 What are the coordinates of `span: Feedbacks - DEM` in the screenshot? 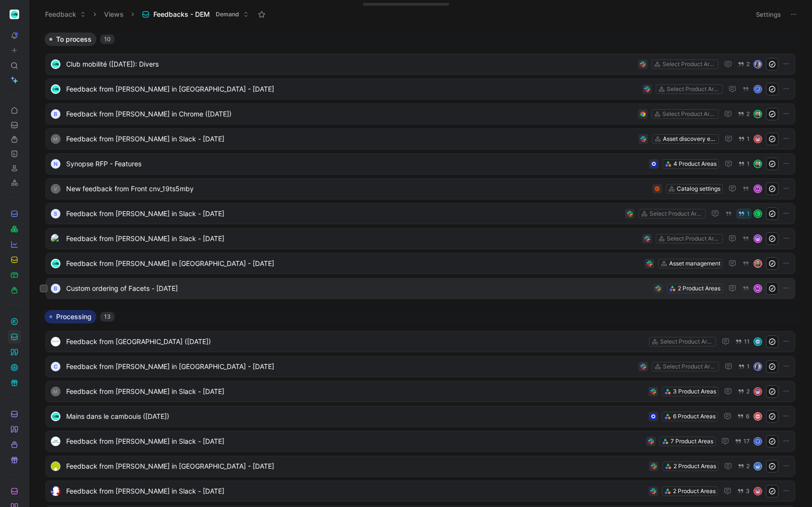 It's located at (181, 14).